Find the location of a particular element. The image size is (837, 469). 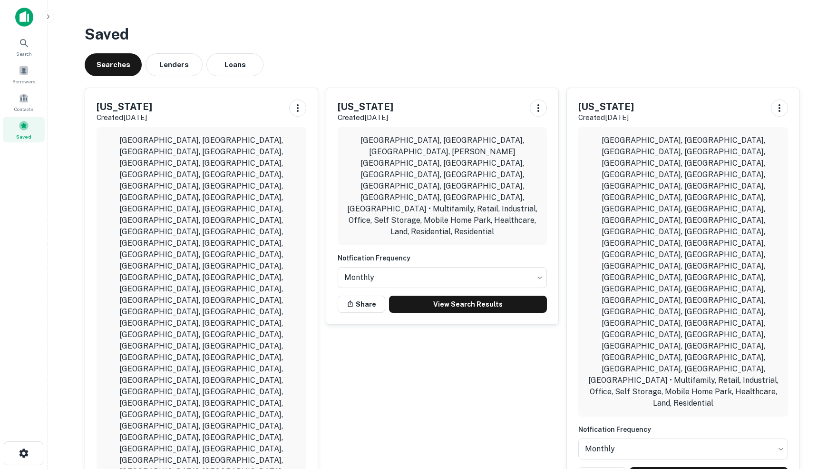

div: Borrowers is located at coordinates (24, 74).